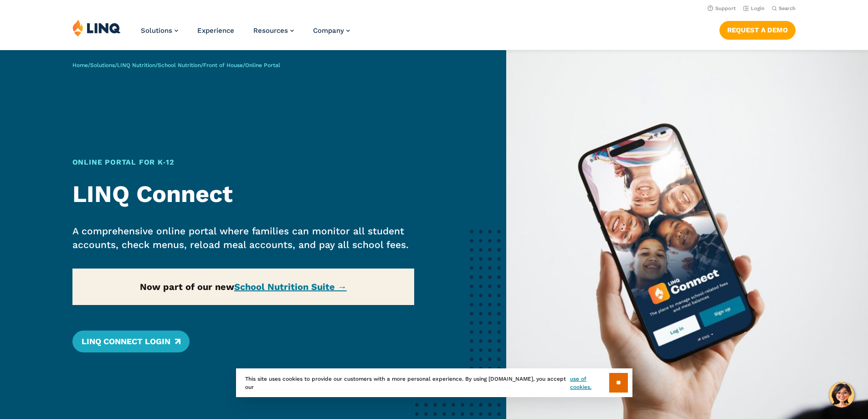  Describe the element at coordinates (434, 382) in the screenshot. I see `div: This site uses cookies to provide our customers with a more personal experience. By using [DOMAIN...` at that location.